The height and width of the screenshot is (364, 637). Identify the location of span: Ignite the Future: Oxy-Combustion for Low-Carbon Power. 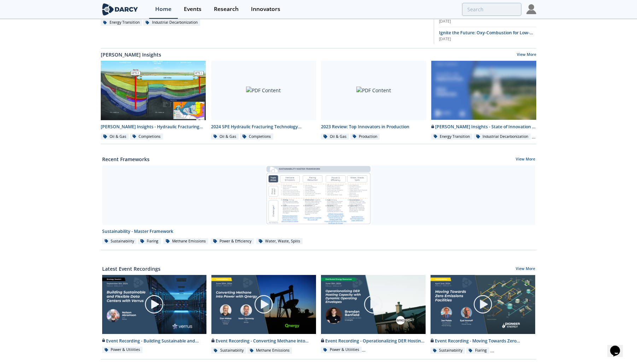
(486, 36).